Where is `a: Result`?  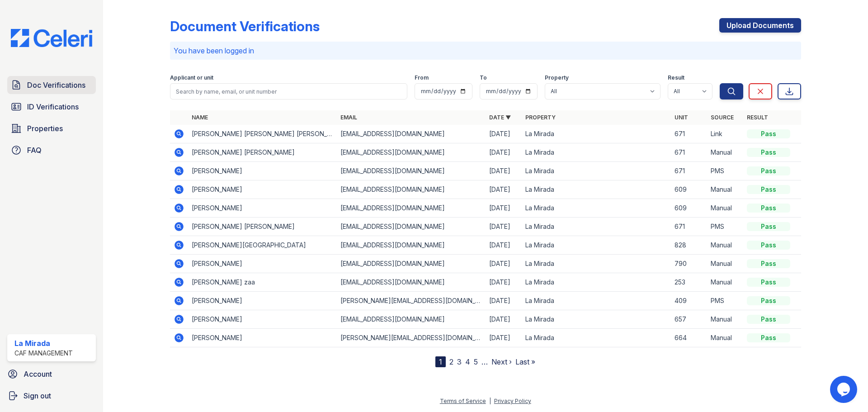
a: Result is located at coordinates (757, 117).